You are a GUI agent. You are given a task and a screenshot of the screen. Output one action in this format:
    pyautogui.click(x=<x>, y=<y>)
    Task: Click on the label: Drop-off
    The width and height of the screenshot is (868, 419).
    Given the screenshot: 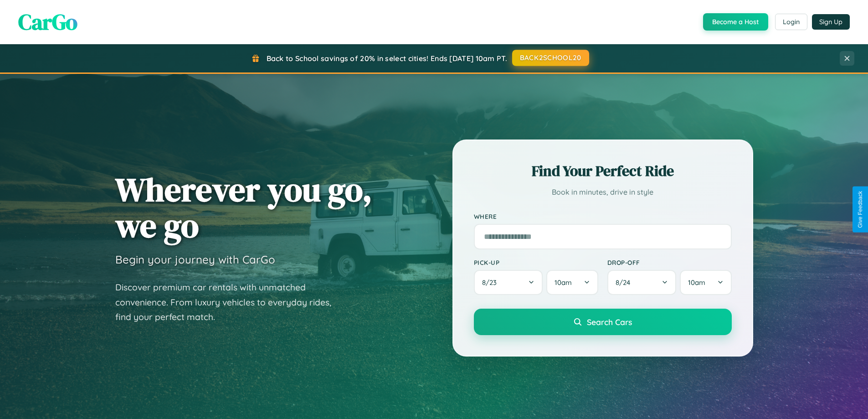 What is the action you would take?
    pyautogui.click(x=669, y=262)
    